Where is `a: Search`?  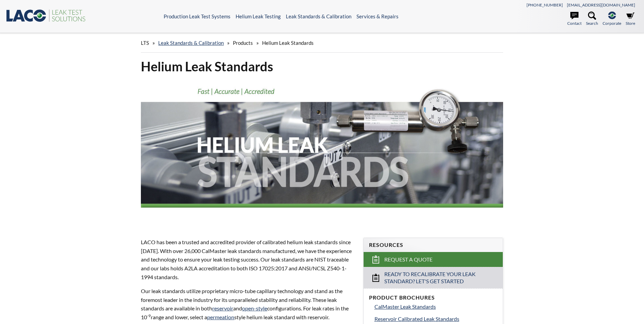 a: Search is located at coordinates (592, 19).